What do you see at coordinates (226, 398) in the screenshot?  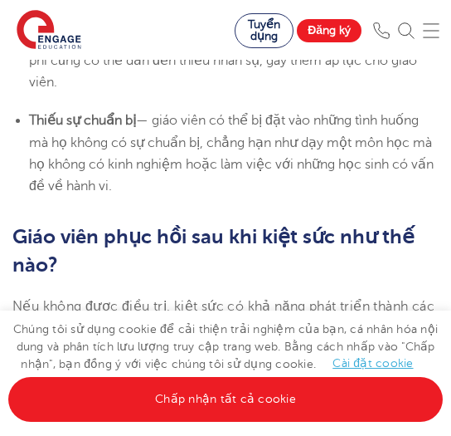 I see `font: Chấp nhận tất cả cookie` at bounding box center [226, 398].